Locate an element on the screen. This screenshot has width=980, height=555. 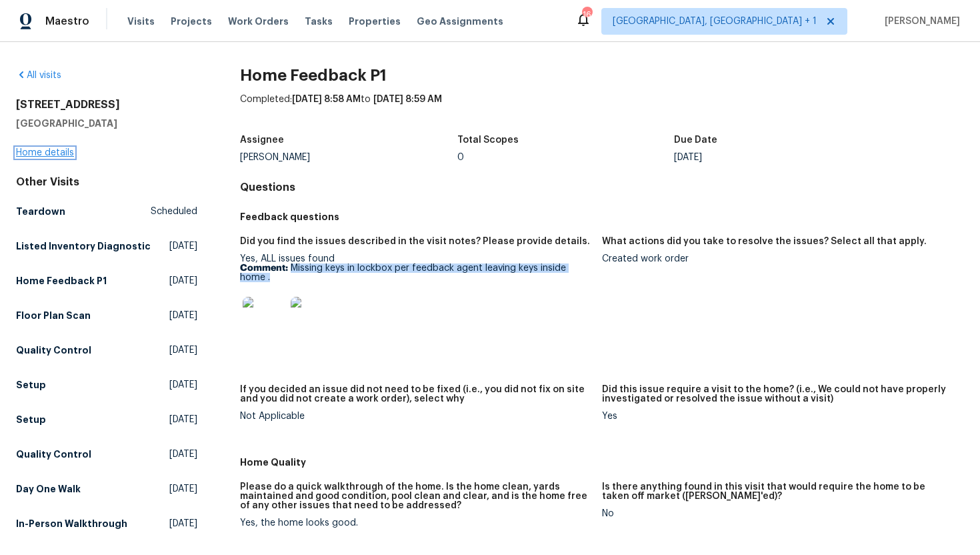
span: Maestro is located at coordinates (67, 22).